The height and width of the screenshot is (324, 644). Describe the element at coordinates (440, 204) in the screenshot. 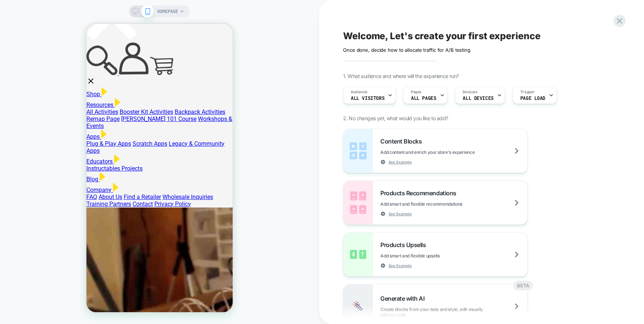

I see `span: Add smart and flexible recommendations` at that location.